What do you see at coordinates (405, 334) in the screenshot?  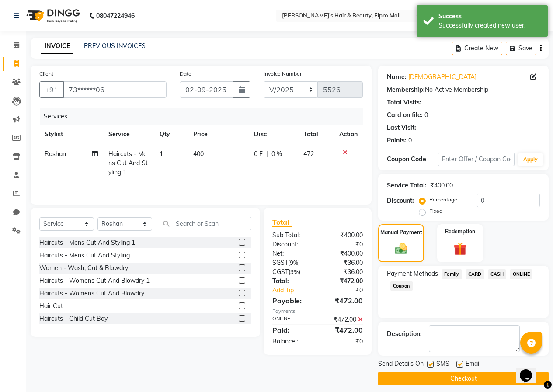 I see `div: Description:` at bounding box center [405, 334].